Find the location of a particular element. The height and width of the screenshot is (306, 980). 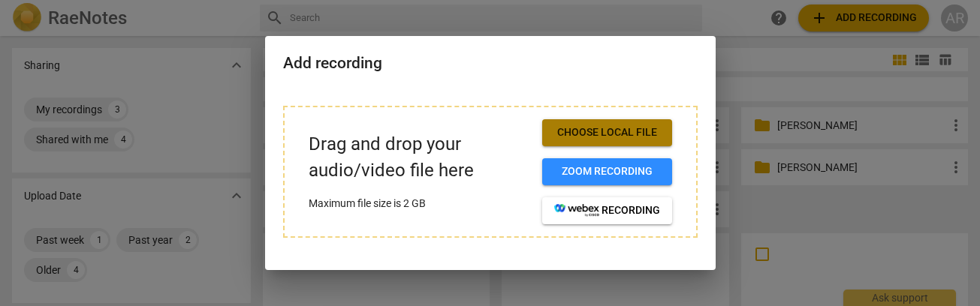

p: Maximum file size is 2 GB is located at coordinates (419, 204).